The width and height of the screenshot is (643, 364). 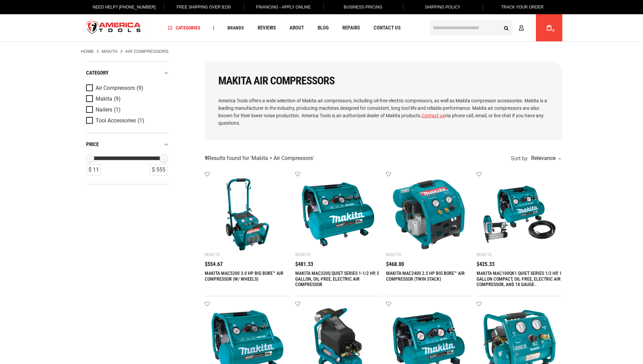 What do you see at coordinates (323, 28) in the screenshot?
I see `a: Blog` at bounding box center [323, 28].